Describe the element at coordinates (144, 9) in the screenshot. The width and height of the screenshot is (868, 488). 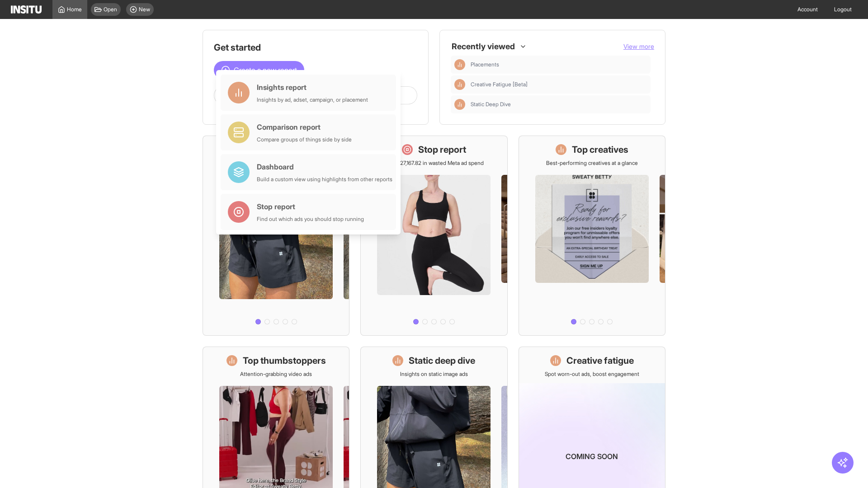
I see `span: New` at that location.